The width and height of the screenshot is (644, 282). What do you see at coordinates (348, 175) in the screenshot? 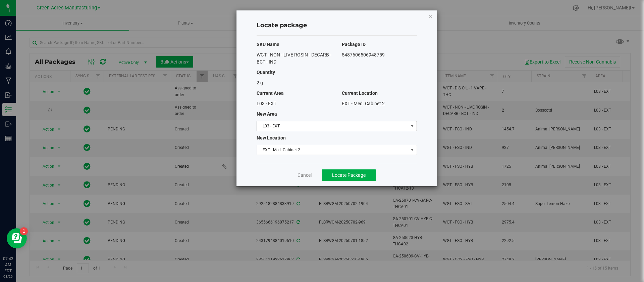
I see `span: Locate Package` at bounding box center [348, 175].